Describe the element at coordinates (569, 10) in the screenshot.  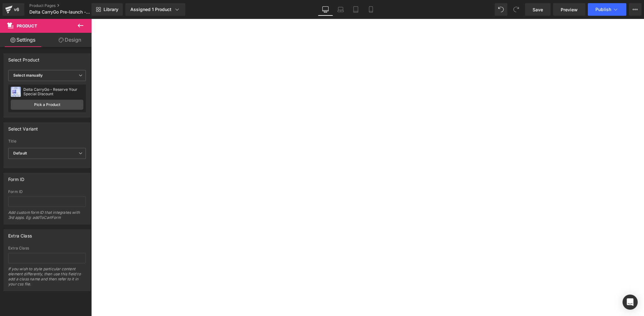
I see `span: Preview` at that location.